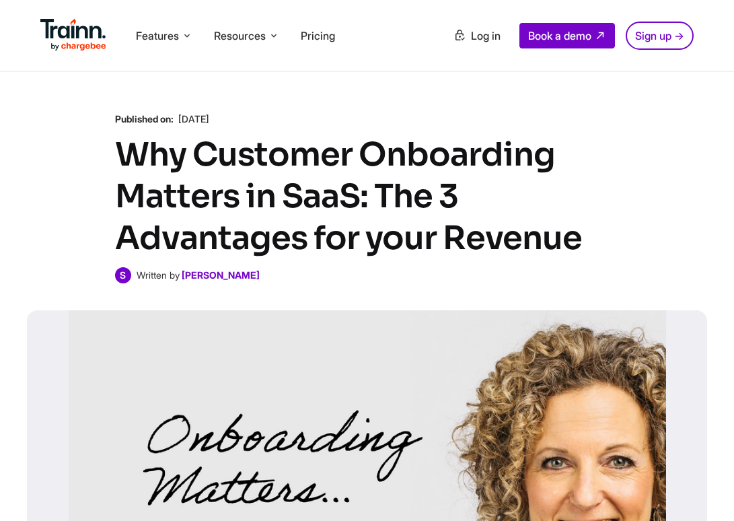 Image resolution: width=734 pixels, height=521 pixels. What do you see at coordinates (367, 196) in the screenshot?
I see `h1: Why Customer Onboarding Matters in SaaS: The 3 Advantages for your Revenue` at bounding box center [367, 196].